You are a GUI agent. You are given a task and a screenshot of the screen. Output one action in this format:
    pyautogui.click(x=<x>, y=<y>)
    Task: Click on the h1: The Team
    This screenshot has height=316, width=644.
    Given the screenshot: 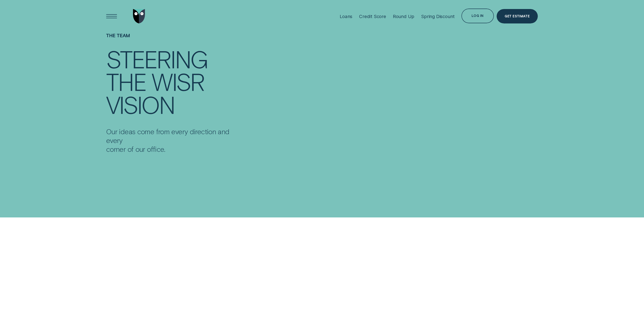 What is the action you would take?
    pyautogui.click(x=176, y=40)
    